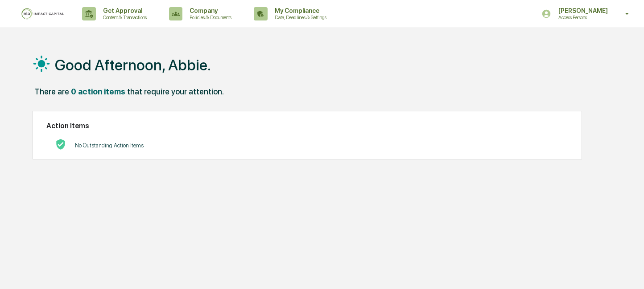 The height and width of the screenshot is (289, 644). What do you see at coordinates (581, 17) in the screenshot?
I see `p: Access Persons` at bounding box center [581, 17].